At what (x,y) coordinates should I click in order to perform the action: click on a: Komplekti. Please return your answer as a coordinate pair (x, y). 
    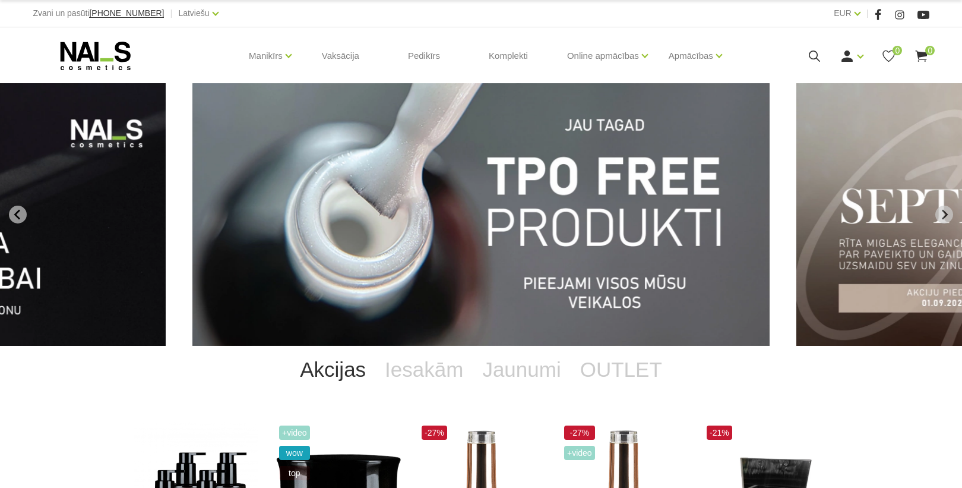
    Looking at the image, I should click on (509, 56).